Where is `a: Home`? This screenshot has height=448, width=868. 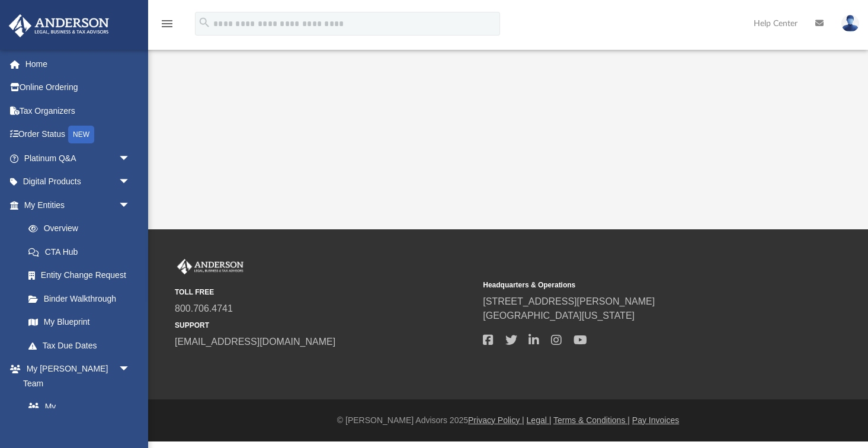 a: Home is located at coordinates (78, 64).